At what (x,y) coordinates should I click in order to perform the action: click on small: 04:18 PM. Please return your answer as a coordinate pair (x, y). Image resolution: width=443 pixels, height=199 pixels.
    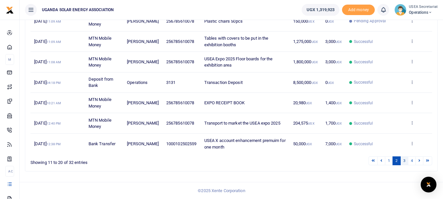
    Looking at the image, I should click on (54, 83).